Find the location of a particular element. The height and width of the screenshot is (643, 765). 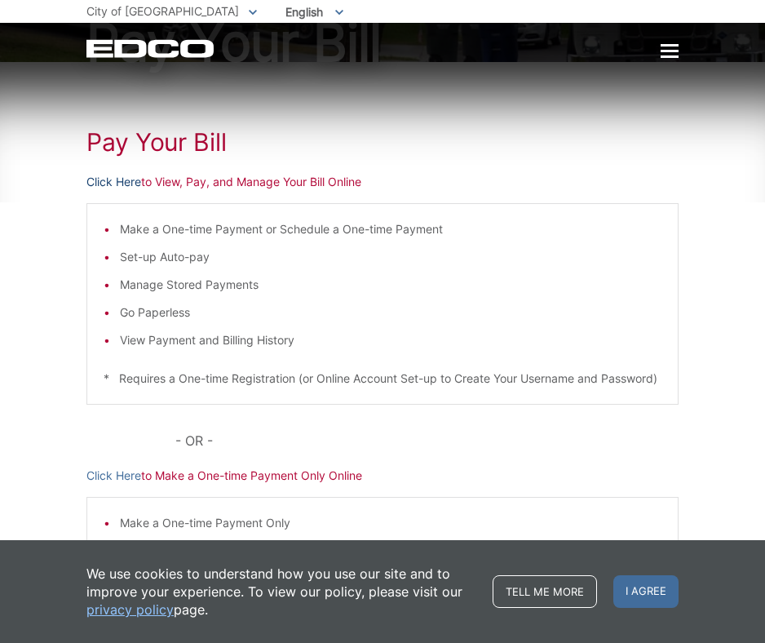

p: - OR - is located at coordinates (426, 440).